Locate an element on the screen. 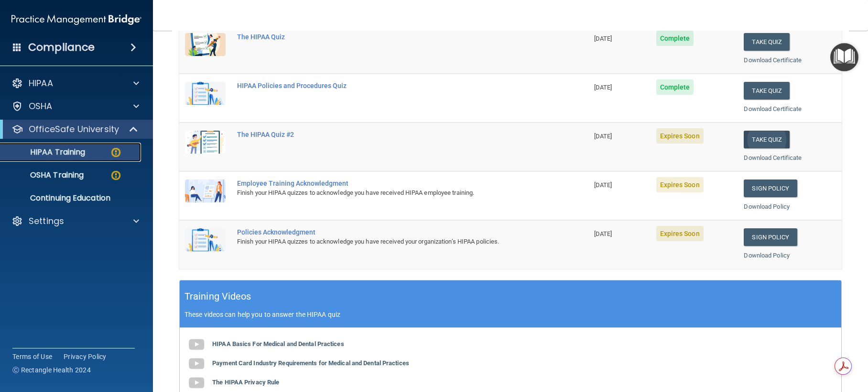 The image size is (868, 392). h5: Training Videos is located at coordinates (218, 296).